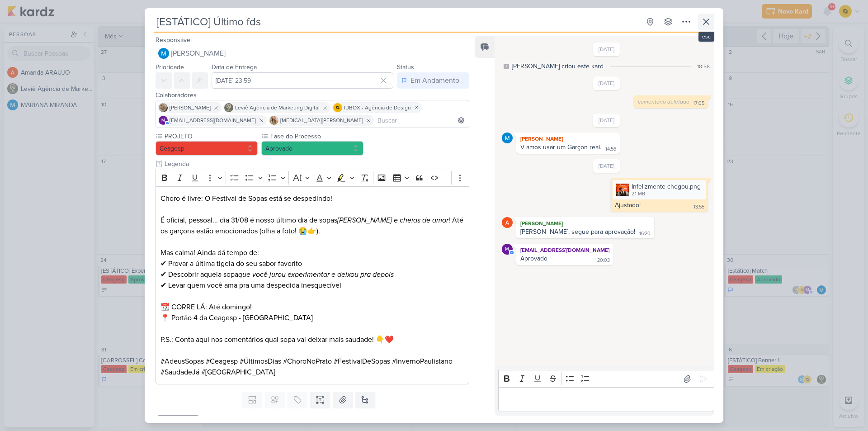  Describe the element at coordinates (706, 36) in the screenshot. I see `div: esc` at that location.